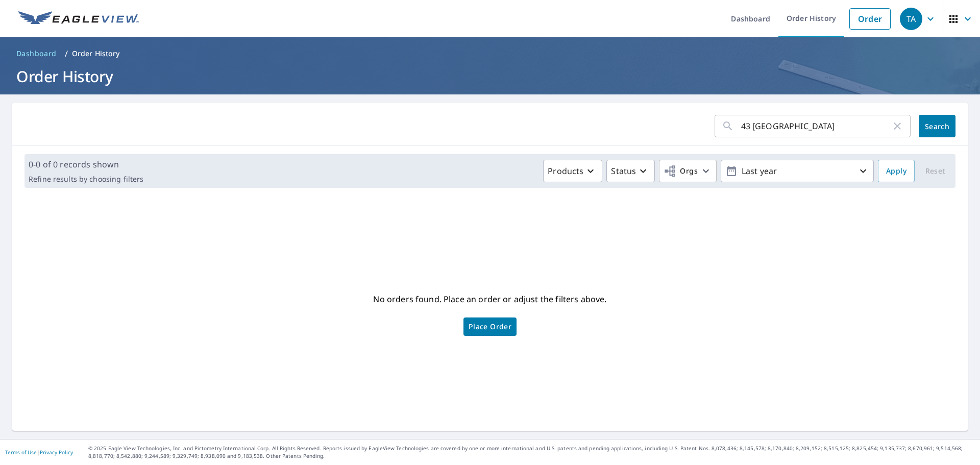  Describe the element at coordinates (911, 19) in the screenshot. I see `div: TA` at that location.